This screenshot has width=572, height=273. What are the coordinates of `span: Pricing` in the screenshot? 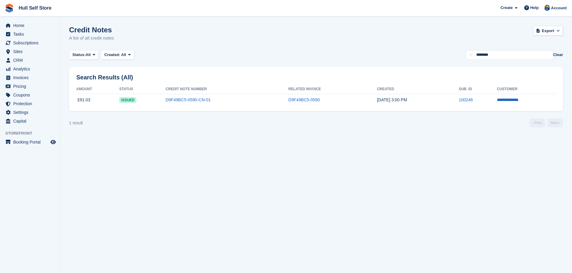 It's located at (31, 86).